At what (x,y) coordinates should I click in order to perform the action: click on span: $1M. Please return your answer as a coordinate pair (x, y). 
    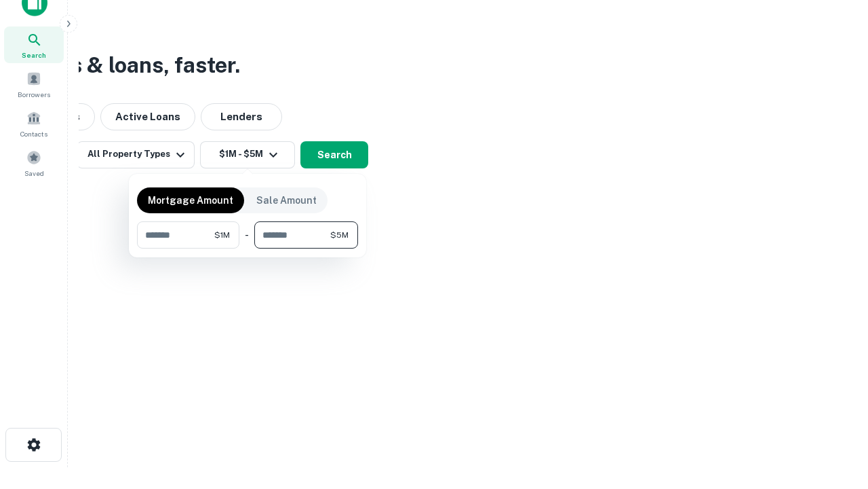
    Looking at the image, I should click on (221, 235).